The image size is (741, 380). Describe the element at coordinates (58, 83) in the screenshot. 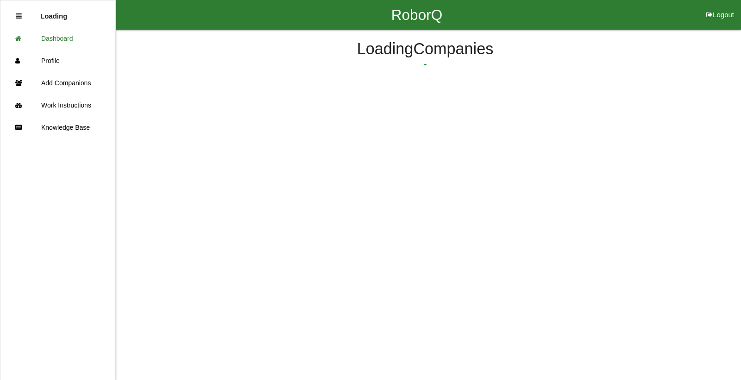

I see `a: Add Companions` at that location.